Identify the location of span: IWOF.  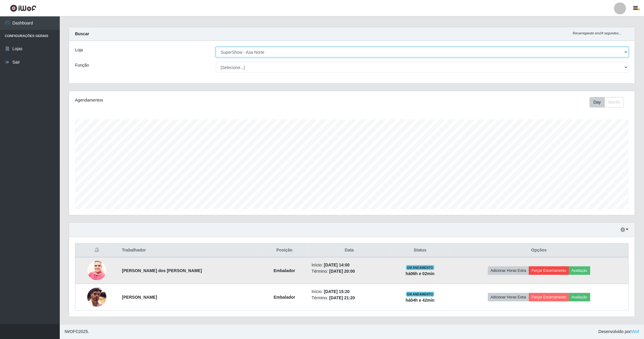
(70, 332).